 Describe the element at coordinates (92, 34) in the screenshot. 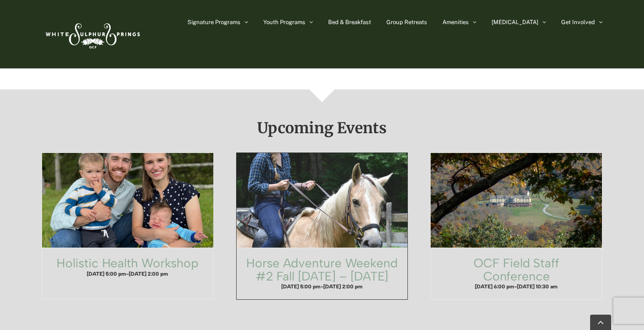

I see `img: White Sulphur Springs Logo` at that location.